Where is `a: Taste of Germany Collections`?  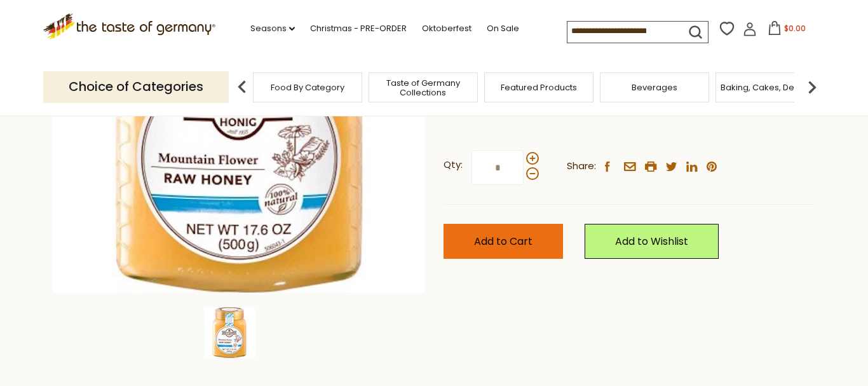
a: Taste of Germany Collections is located at coordinates (423, 88).